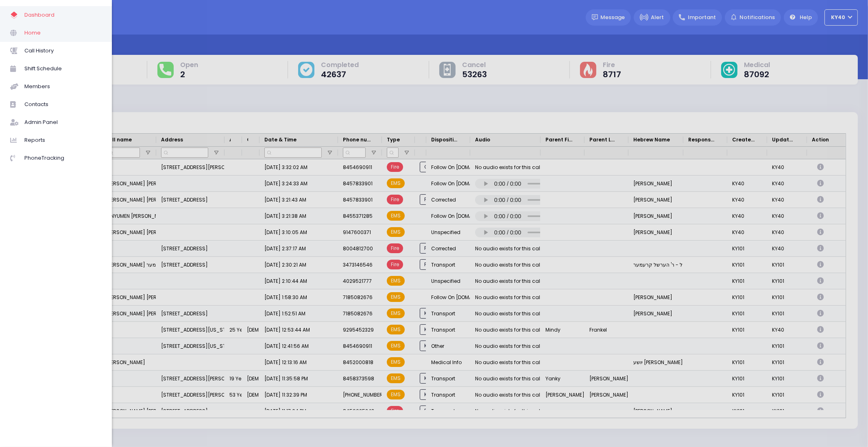 Image resolution: width=868 pixels, height=447 pixels. Describe the element at coordinates (63, 51) in the screenshot. I see `span: Call History` at that location.